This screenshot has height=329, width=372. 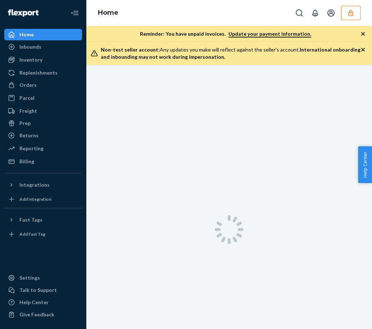 What do you see at coordinates (130, 49) in the screenshot?
I see `span: Non-test seller account:` at bounding box center [130, 49].